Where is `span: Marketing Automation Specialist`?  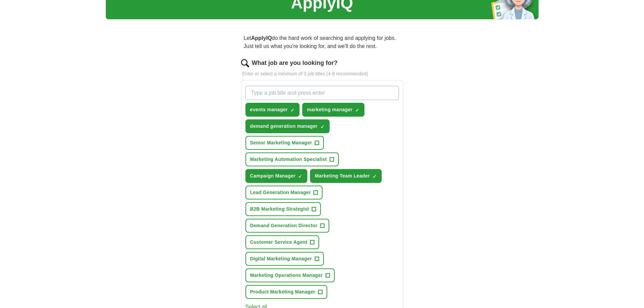
span: Marketing Automation Specialist is located at coordinates (289, 159).